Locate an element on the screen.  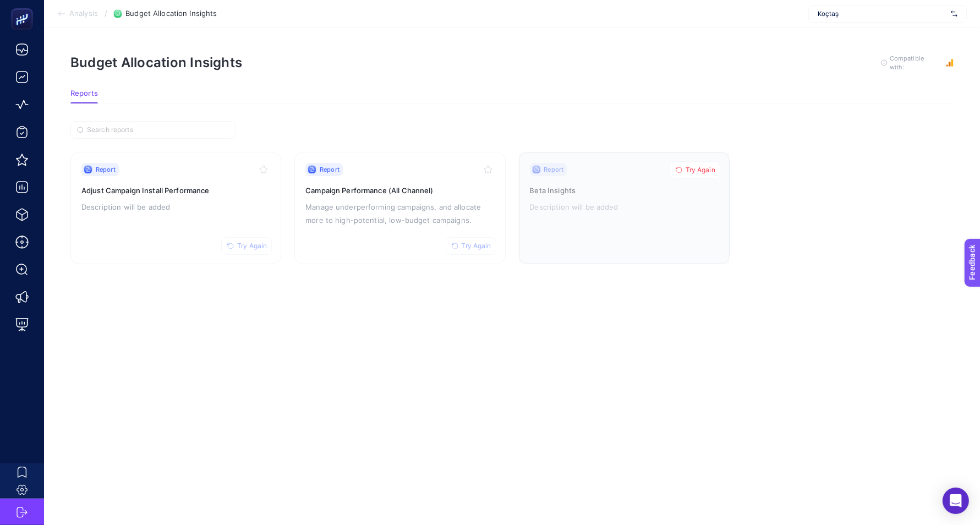
a: ReportTry AgainAdjust Campaign Install PerformanceDescription will be added is located at coordinates (175, 208).